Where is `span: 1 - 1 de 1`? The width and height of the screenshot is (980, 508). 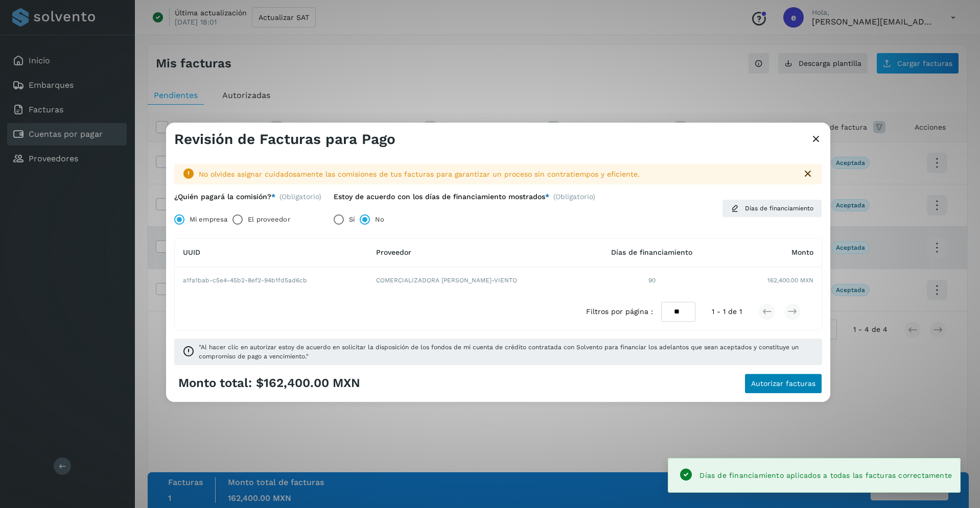
span: 1 - 1 de 1 is located at coordinates (726, 311).